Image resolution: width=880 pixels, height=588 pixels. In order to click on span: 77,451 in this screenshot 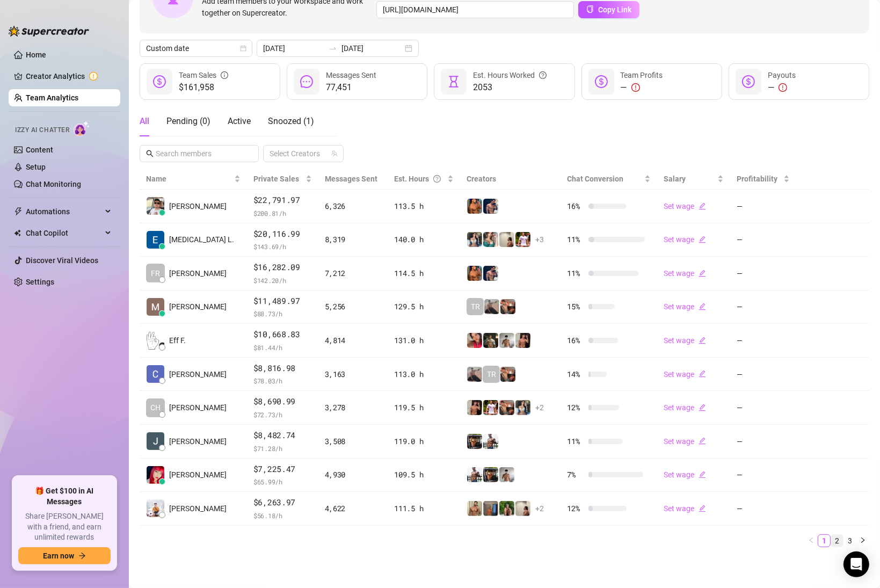, I will do `click(351, 87)`.